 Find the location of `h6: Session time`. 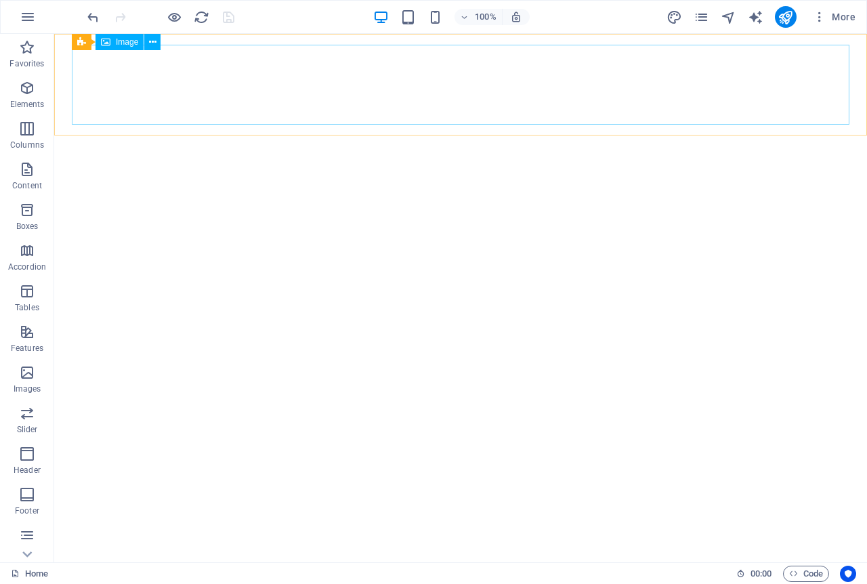

h6: Session time is located at coordinates (754, 574).